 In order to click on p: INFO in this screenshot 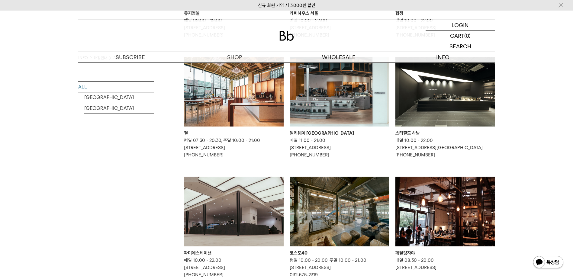, I will do `click(443, 57)`.